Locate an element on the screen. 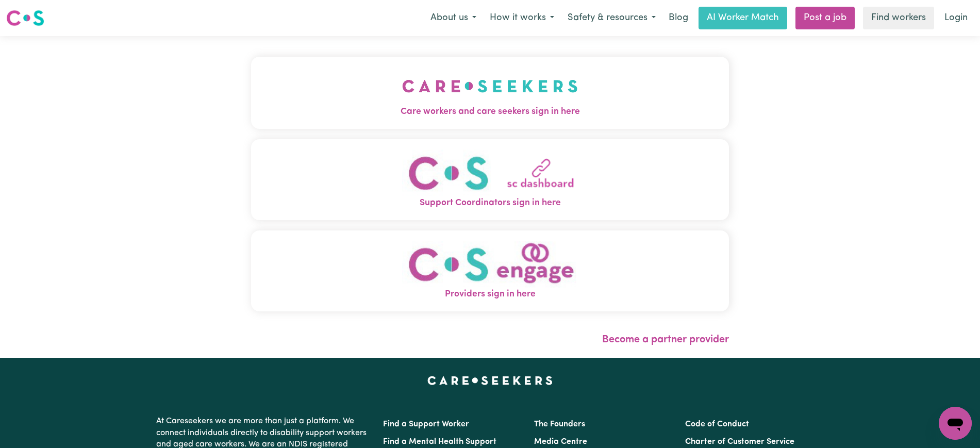  a: Blog is located at coordinates (678, 18).